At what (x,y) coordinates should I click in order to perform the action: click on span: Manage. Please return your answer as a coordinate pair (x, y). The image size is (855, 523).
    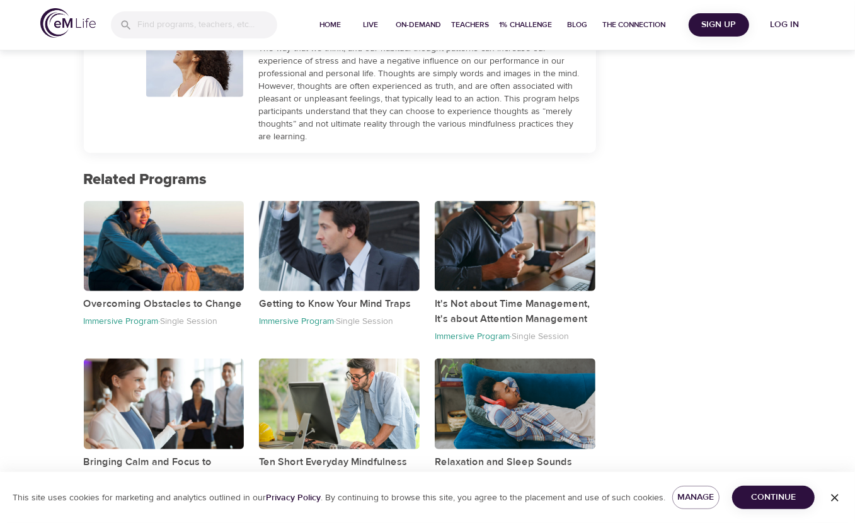
    Looking at the image, I should click on (695, 497).